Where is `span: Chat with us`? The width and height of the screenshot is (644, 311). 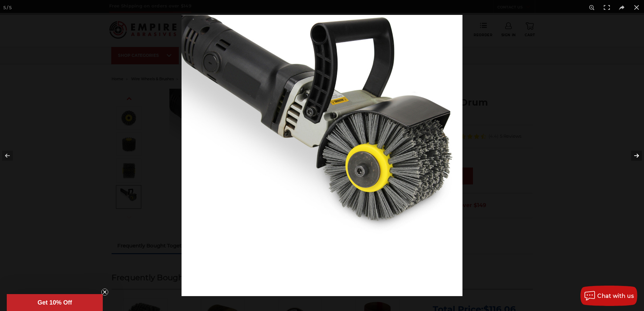 span: Chat with us is located at coordinates (615, 296).